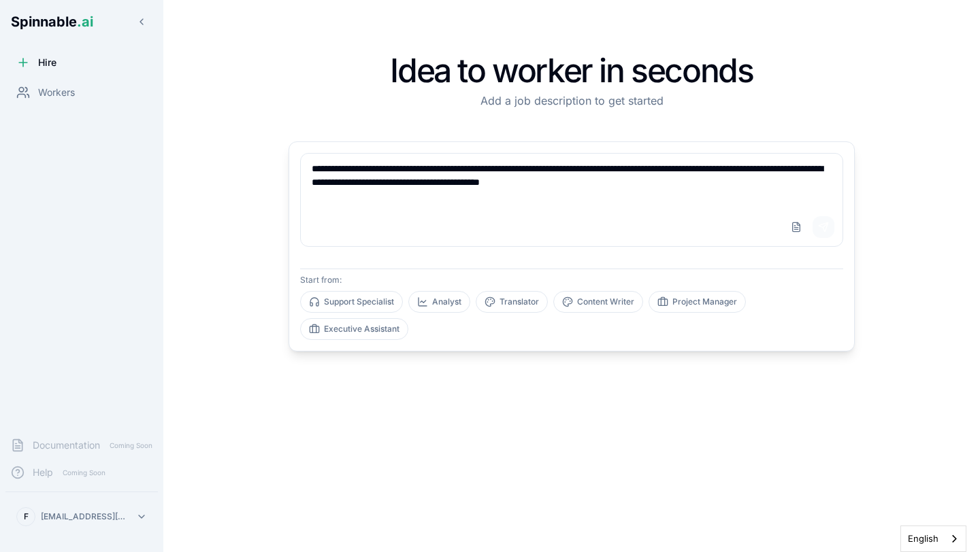 The width and height of the screenshot is (980, 552). Describe the element at coordinates (572, 101) in the screenshot. I see `p: Add a job description to get started` at that location.